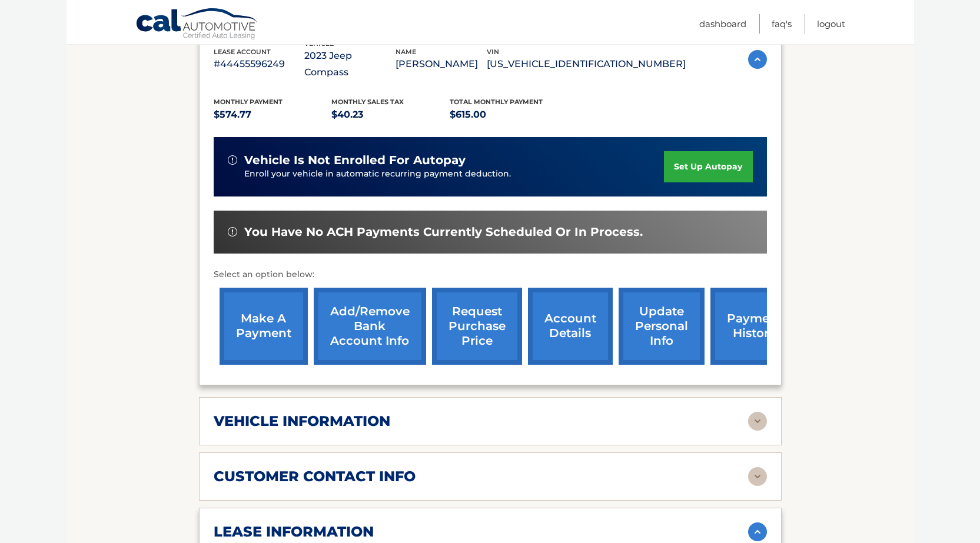  Describe the element at coordinates (443, 231) in the screenshot. I see `span: You have no ACH payments currently scheduled or in process.` at that location.